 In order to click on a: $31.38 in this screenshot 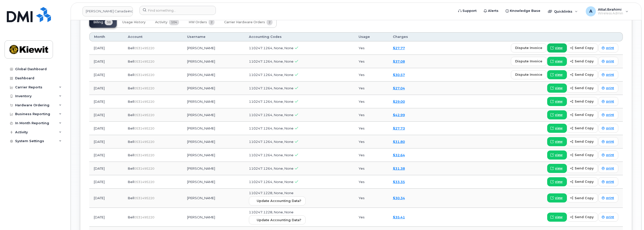, I will do `click(399, 168)`.